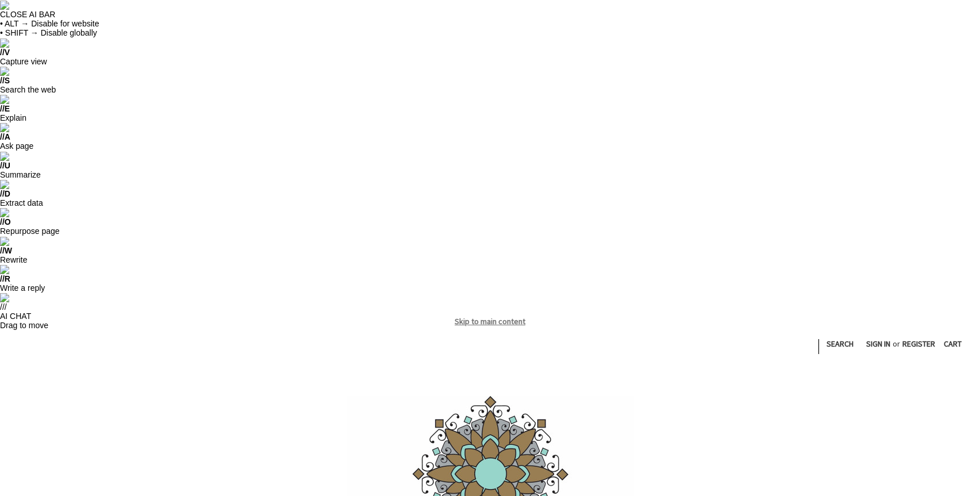  What do you see at coordinates (952, 344) in the screenshot?
I see `span: Cart` at bounding box center [952, 344].